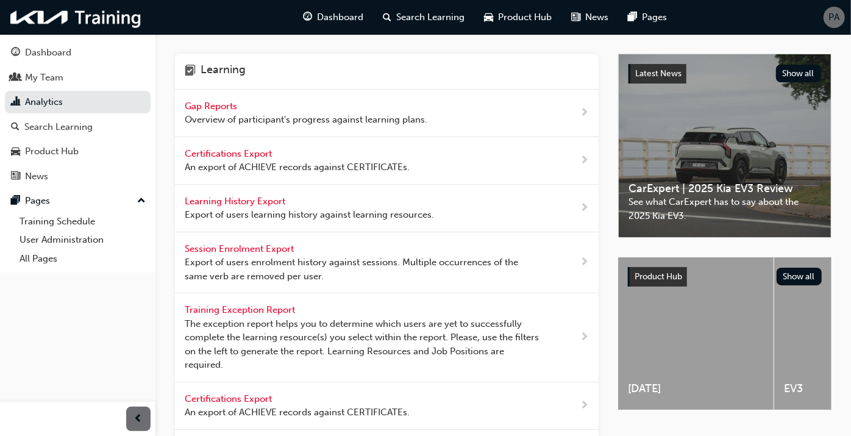  What do you see at coordinates (725, 277) in the screenshot?
I see `a: Product HubShow all` at bounding box center [725, 277].